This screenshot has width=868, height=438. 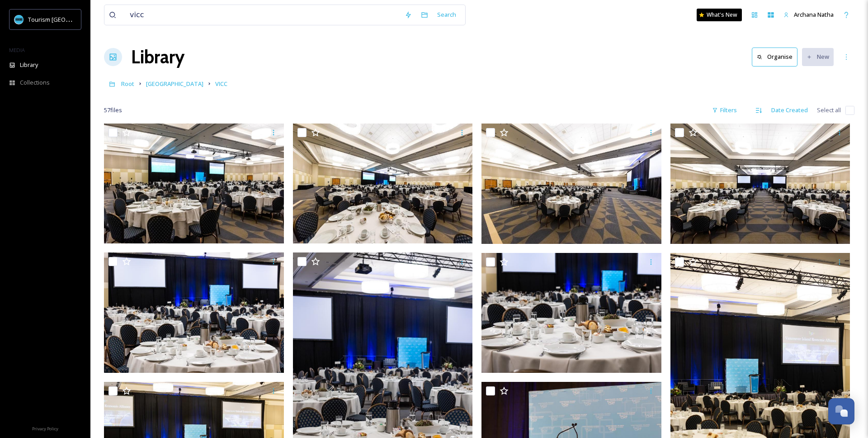 What do you see at coordinates (724, 110) in the screenshot?
I see `div: Filters` at bounding box center [724, 110].